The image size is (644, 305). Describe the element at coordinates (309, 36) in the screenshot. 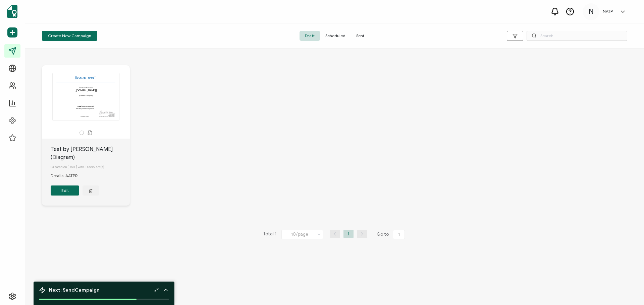

I see `span: Draft` at that location.